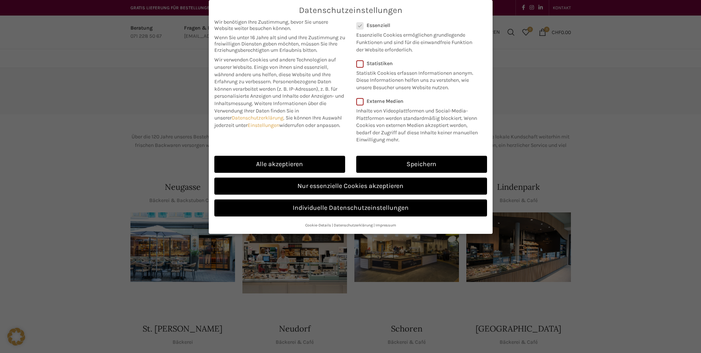 This screenshot has width=701, height=353. What do you see at coordinates (280, 164) in the screenshot?
I see `a: Alle akzeptieren` at bounding box center [280, 164].